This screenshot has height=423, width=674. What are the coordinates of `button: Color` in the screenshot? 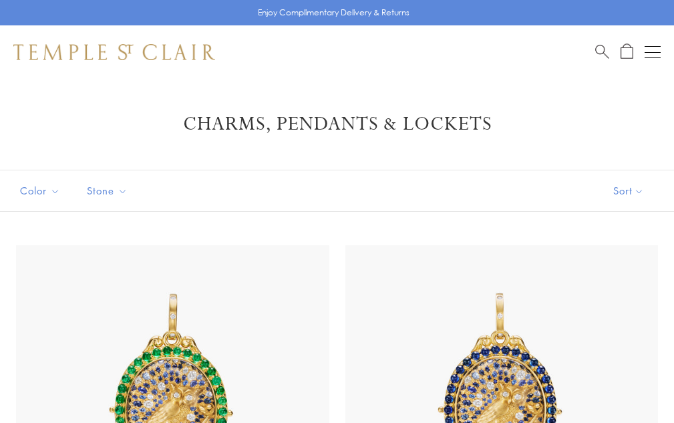 It's located at (40, 190).